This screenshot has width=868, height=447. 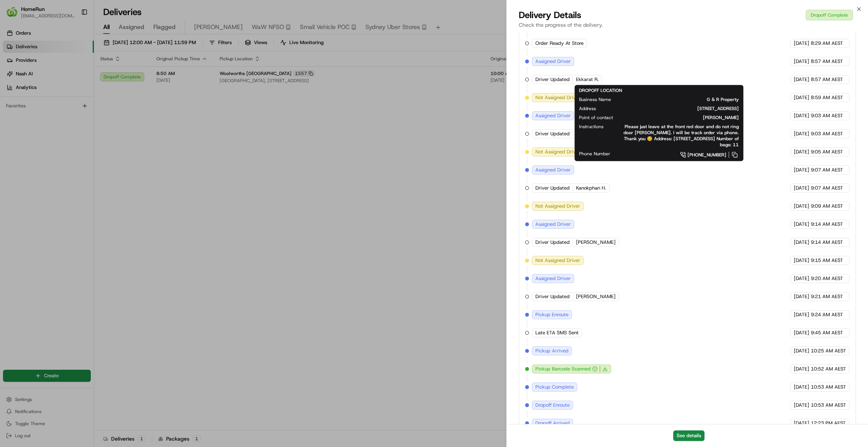 What do you see at coordinates (553, 423) in the screenshot?
I see `span: Dropoff Arrived` at bounding box center [553, 423].